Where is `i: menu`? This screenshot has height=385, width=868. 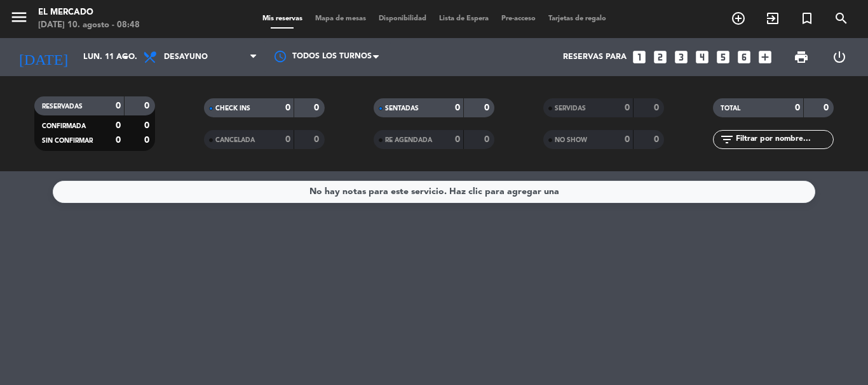
i: menu is located at coordinates (19, 17).